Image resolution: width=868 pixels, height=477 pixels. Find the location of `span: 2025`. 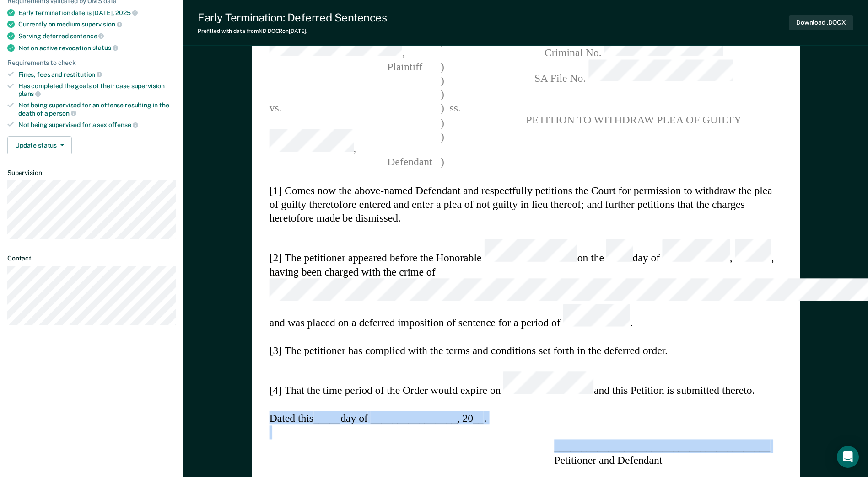

span: 2025 is located at coordinates (127, 13).